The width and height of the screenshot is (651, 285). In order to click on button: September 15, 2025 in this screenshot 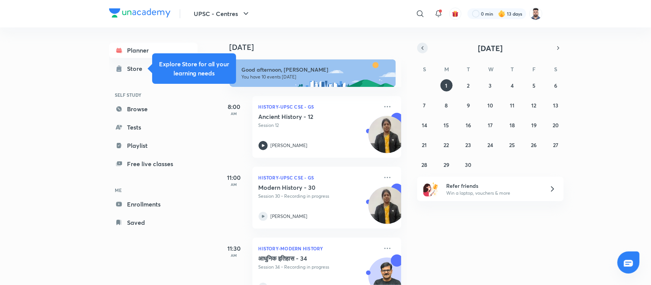, I will do `click(447, 125)`.